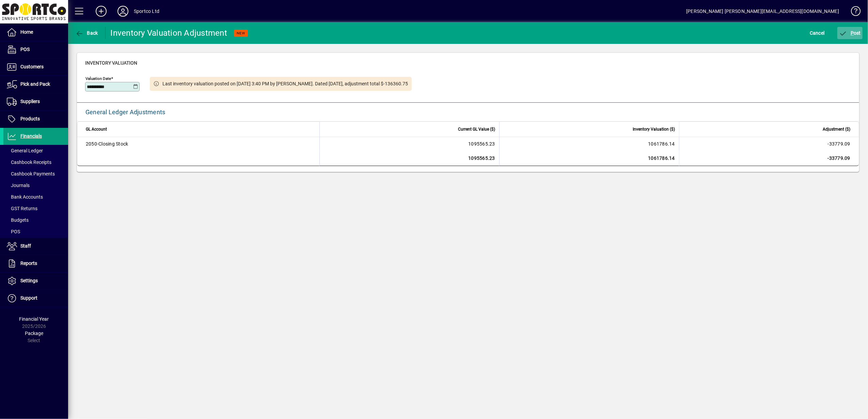  I want to click on span: Inventory Valuation ($), so click(654, 129).